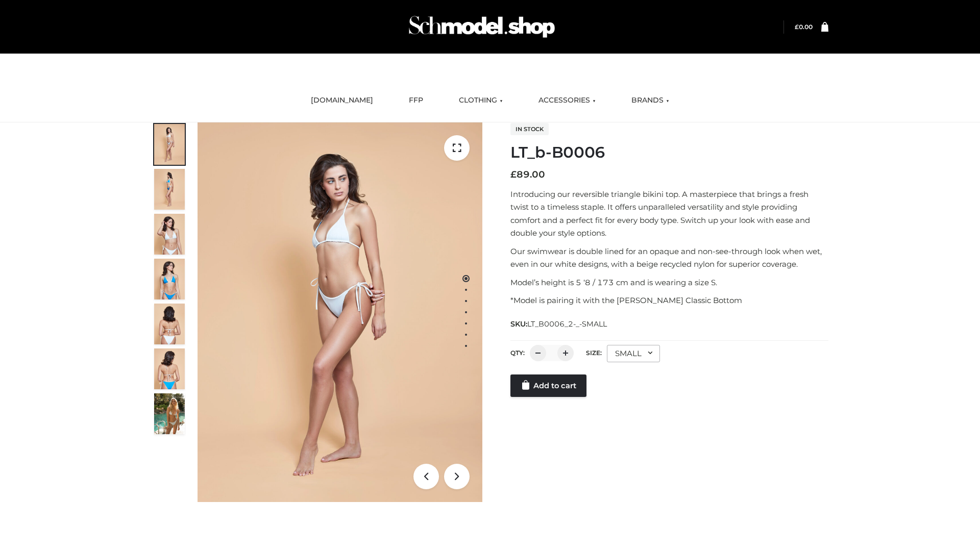 The height and width of the screenshot is (551, 980). What do you see at coordinates (593, 353) in the screenshot?
I see `label: Size:` at bounding box center [593, 353].